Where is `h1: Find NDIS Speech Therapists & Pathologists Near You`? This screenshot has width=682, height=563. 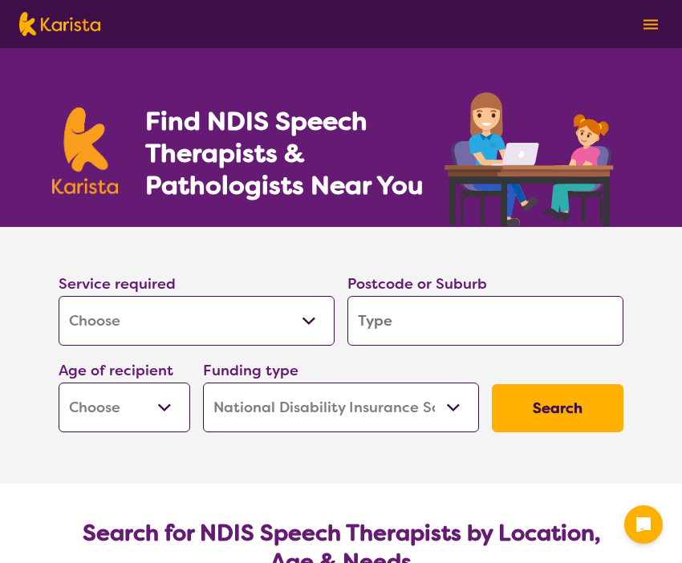 h1: Find NDIS Speech Therapists & Pathologists Near You is located at coordinates (294, 153).